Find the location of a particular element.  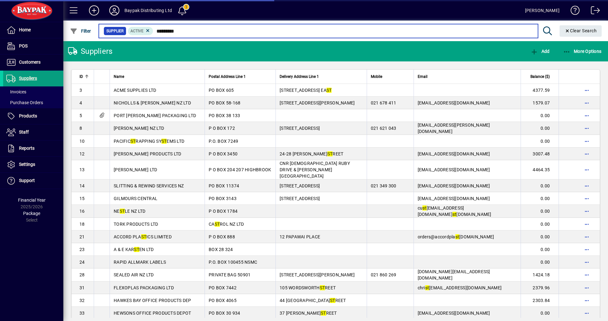

span: 12 is located at coordinates (82, 154).